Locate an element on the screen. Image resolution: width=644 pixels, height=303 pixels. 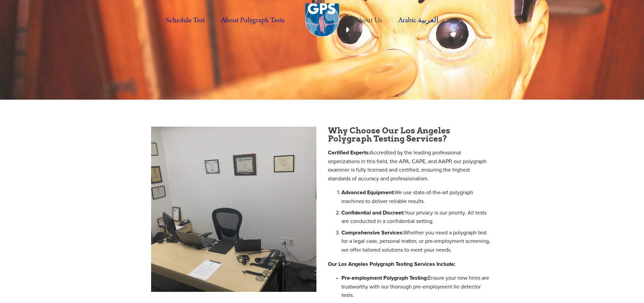
label: Arabic العربية is located at coordinates (418, 20).